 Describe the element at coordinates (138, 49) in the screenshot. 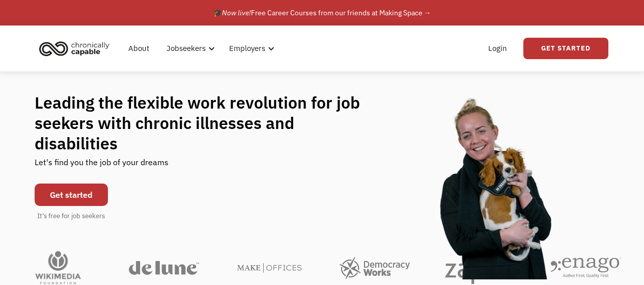

I see `a: About` at that location.